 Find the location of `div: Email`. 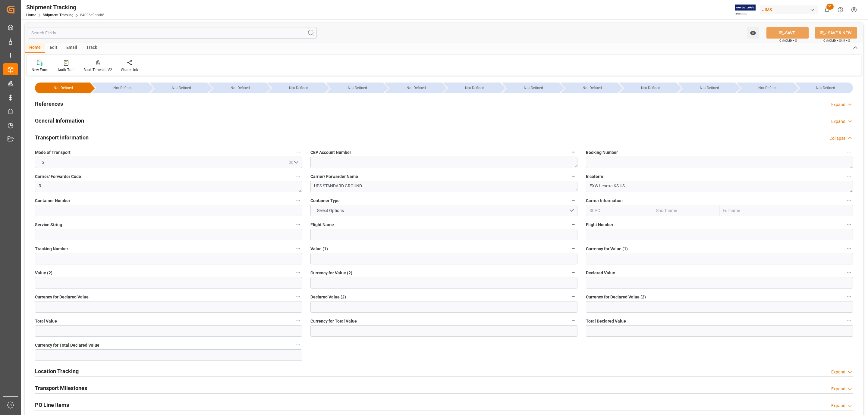

div: Email is located at coordinates (72, 48).